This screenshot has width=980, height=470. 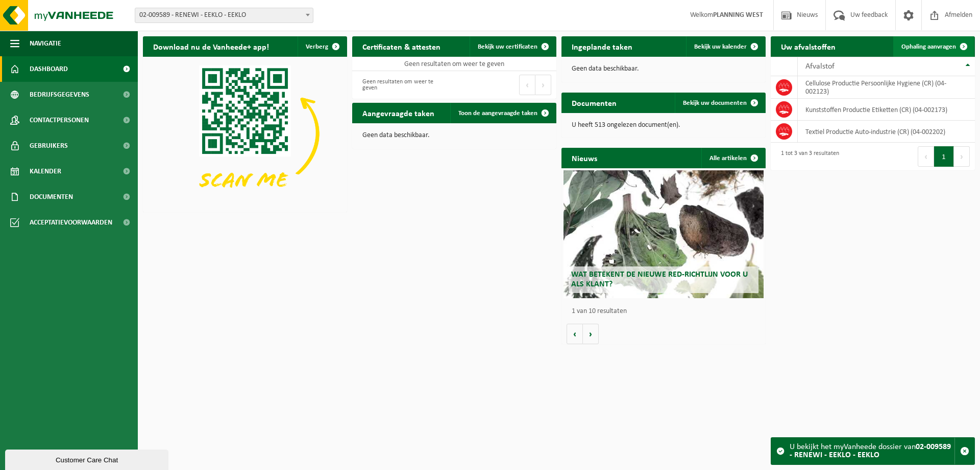 What do you see at coordinates (886, 132) in the screenshot?
I see `td: Textiel Productie Auto-industrie (CR) (04-002202)` at bounding box center [886, 132].